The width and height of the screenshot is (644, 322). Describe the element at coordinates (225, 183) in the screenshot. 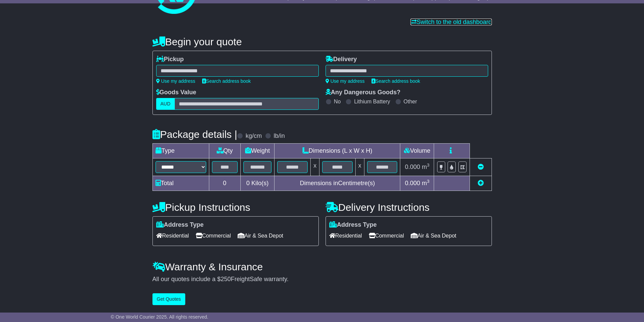

I see `td: 0` at that location.